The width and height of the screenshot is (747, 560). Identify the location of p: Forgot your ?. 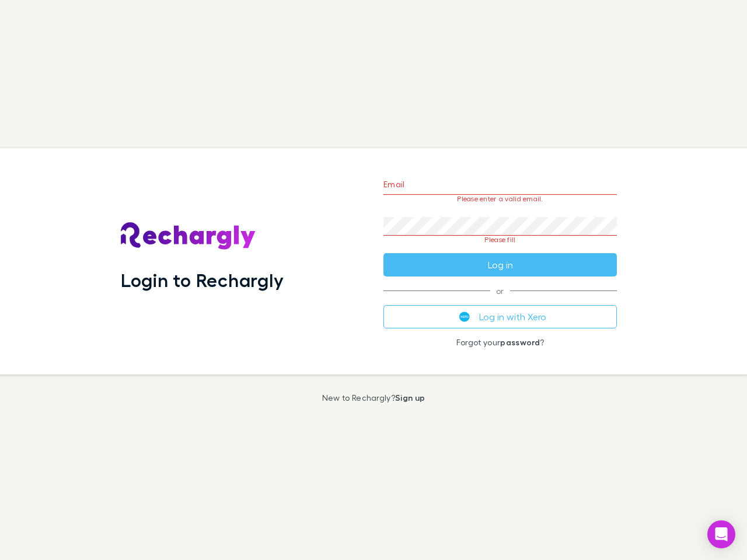
(500, 343).